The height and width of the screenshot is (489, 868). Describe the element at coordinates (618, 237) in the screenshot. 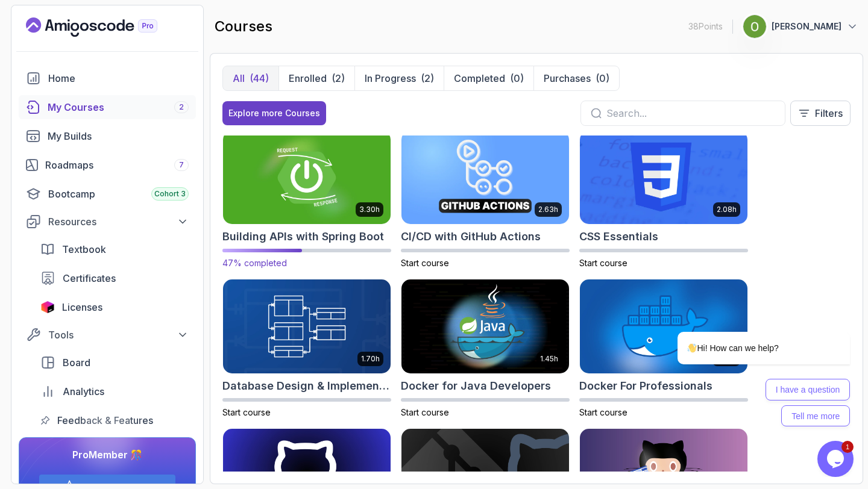

I see `h2: CSS Essentials` at that location.